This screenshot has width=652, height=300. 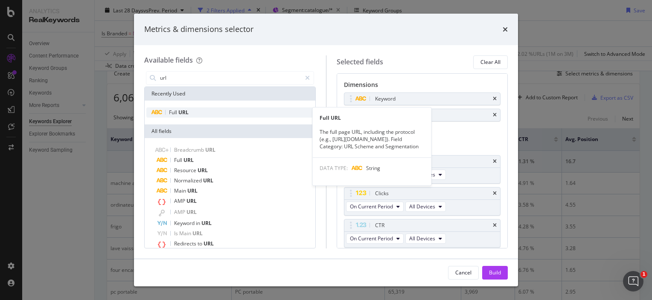 I want to click on span: Resource, so click(x=186, y=170).